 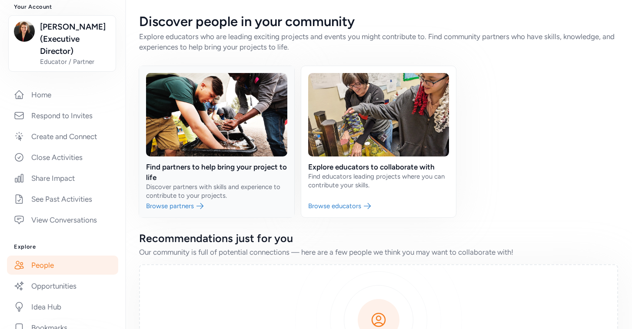 I want to click on a: Idea Hub, so click(x=63, y=307).